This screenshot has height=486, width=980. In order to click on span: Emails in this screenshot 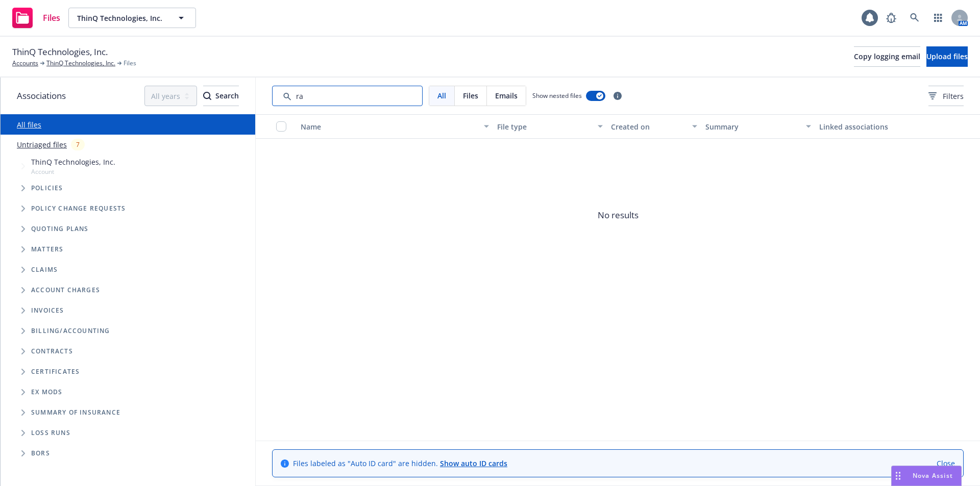, I will do `click(506, 95)`.